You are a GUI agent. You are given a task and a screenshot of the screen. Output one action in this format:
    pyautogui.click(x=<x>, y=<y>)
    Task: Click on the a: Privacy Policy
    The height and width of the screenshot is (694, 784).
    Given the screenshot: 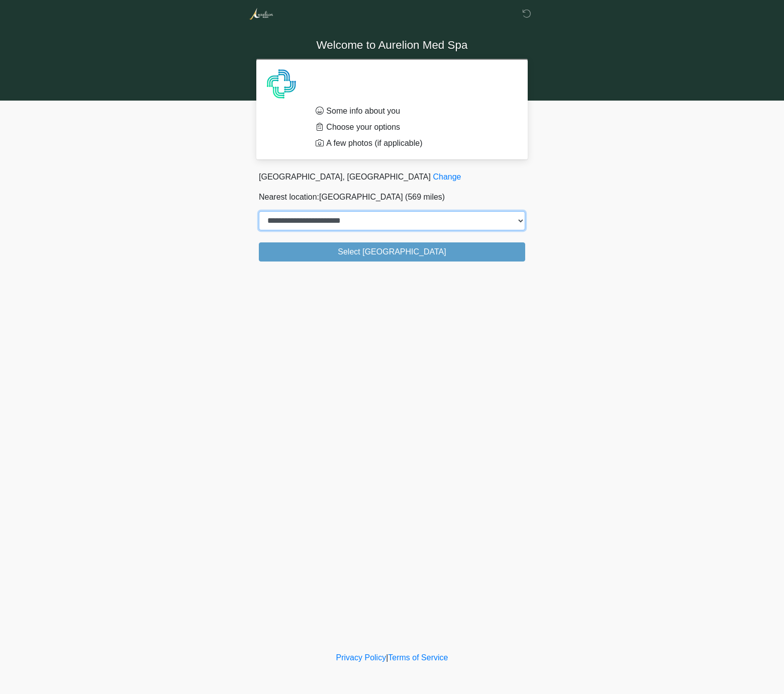 What is the action you would take?
    pyautogui.click(x=362, y=657)
    